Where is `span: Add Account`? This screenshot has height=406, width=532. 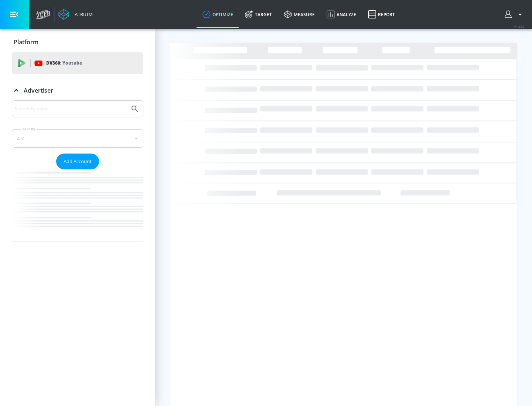
span: Add Account is located at coordinates (78, 161).